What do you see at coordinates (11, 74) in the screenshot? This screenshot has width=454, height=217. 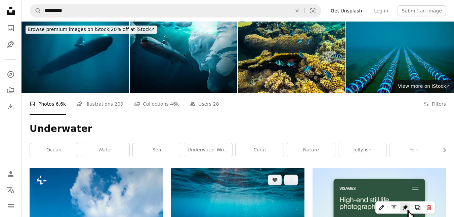 I see `a: Explore` at bounding box center [11, 74].